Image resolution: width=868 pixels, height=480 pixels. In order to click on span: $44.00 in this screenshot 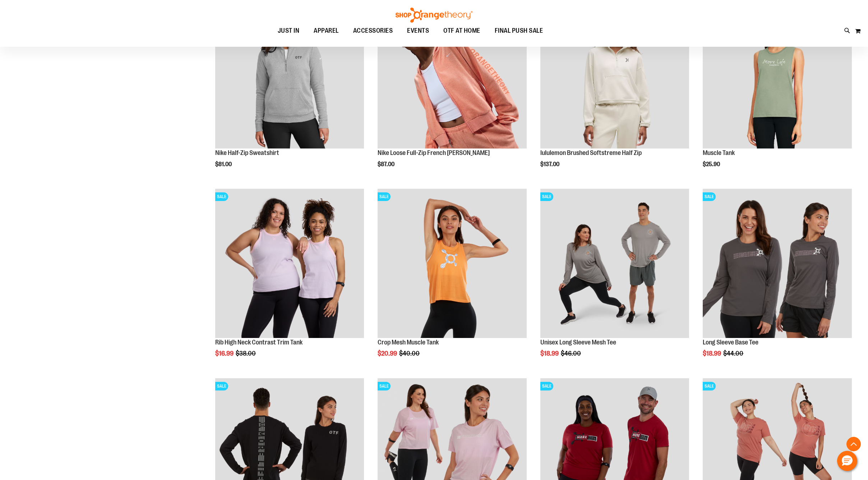, I will do `click(734, 353)`.